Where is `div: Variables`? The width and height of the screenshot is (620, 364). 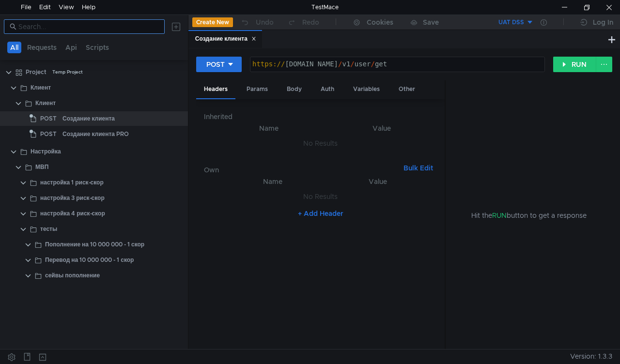 div: Variables is located at coordinates (366, 89).